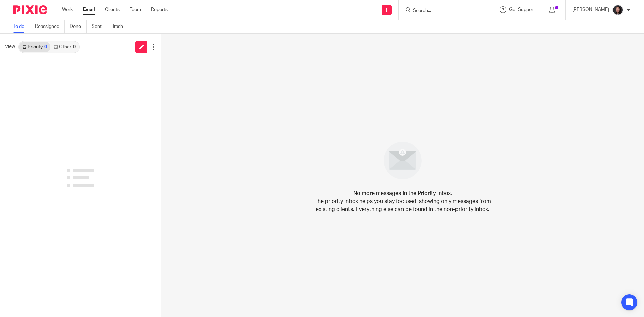  I want to click on input: Search, so click(442, 11).